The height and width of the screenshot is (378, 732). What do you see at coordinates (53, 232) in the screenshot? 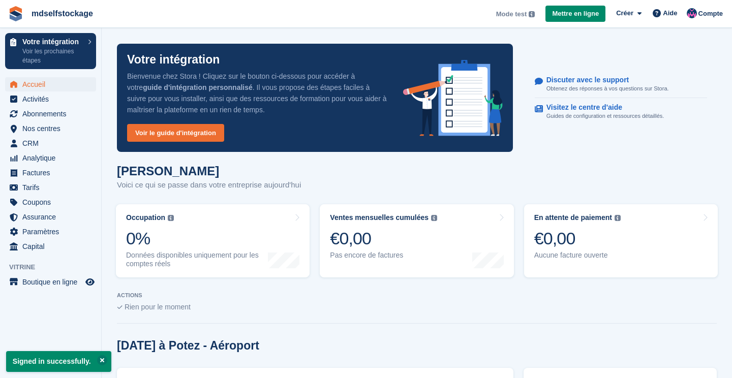
I see `span: Paramètres` at bounding box center [53, 232].